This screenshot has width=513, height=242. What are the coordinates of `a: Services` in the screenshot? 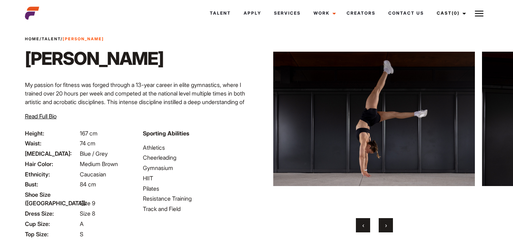 It's located at (287, 13).